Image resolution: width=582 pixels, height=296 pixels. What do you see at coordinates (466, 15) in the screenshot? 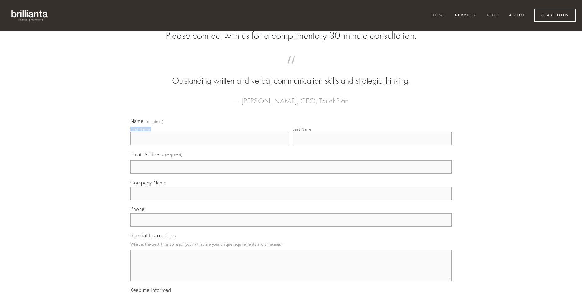
I see `a: Services` at bounding box center [466, 15].